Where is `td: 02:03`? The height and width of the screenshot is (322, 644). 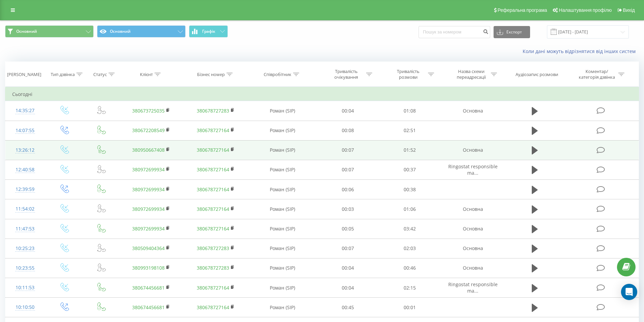 td: 02:03 is located at coordinates (410, 248).